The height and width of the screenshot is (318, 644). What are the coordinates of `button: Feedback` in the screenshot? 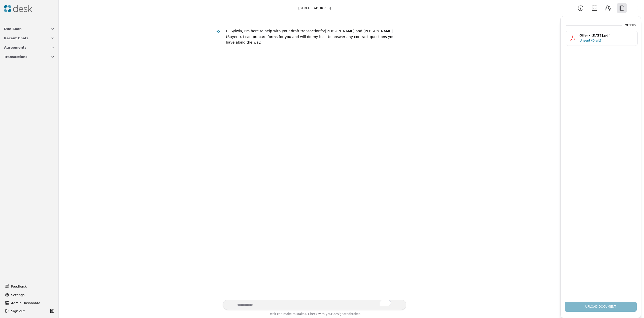 It's located at (28, 286).